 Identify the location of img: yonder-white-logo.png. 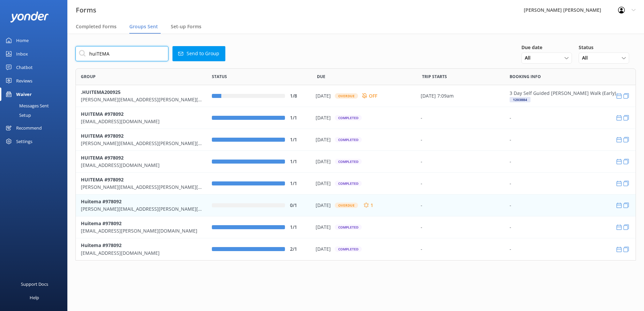
(30, 17).